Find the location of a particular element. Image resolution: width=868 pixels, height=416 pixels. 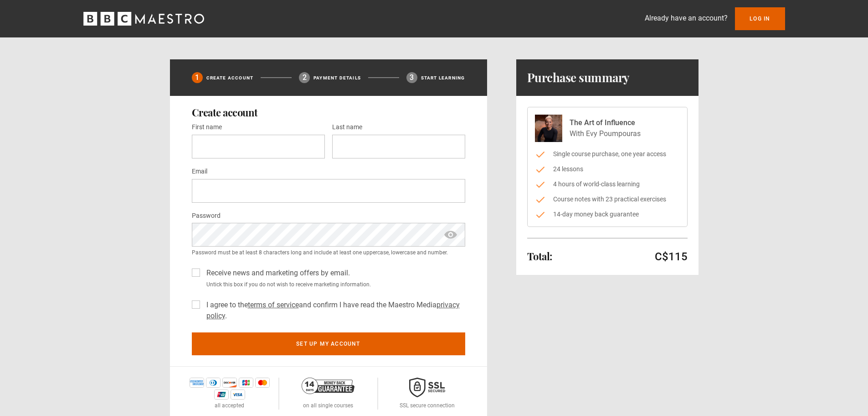

p: SSL secure connection is located at coordinates (427, 405).